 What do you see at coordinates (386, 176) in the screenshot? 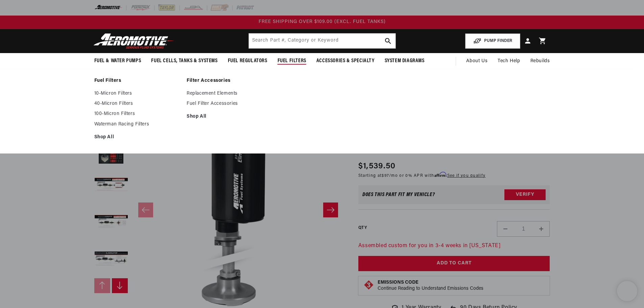
I see `span: $97` at bounding box center [386, 176].